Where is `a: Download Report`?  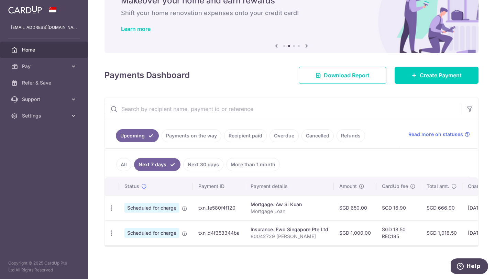
a: Download Report is located at coordinates (343, 75).